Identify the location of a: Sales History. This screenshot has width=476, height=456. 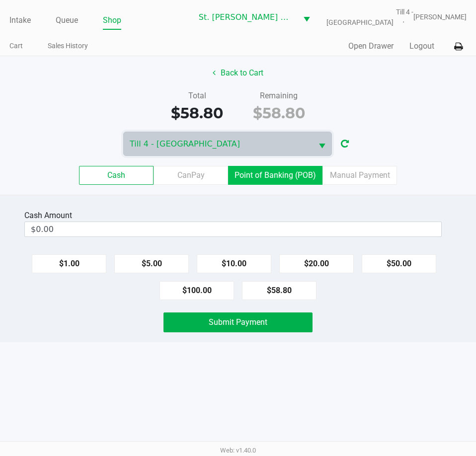
(68, 46).